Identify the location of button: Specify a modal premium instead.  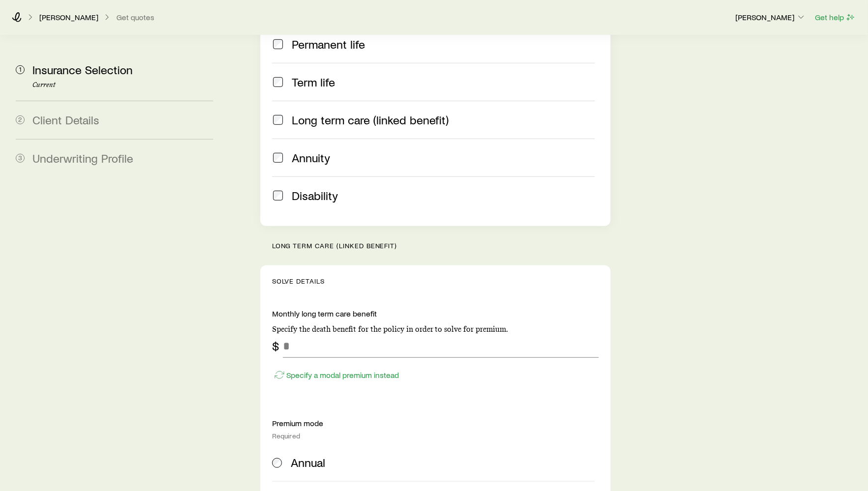
(336, 375).